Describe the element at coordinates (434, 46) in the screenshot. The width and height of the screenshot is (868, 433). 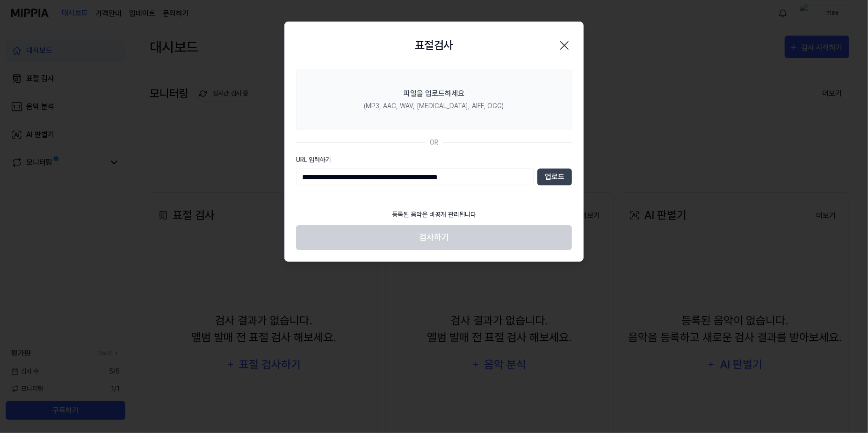
I see `h2: 표절검사` at that location.